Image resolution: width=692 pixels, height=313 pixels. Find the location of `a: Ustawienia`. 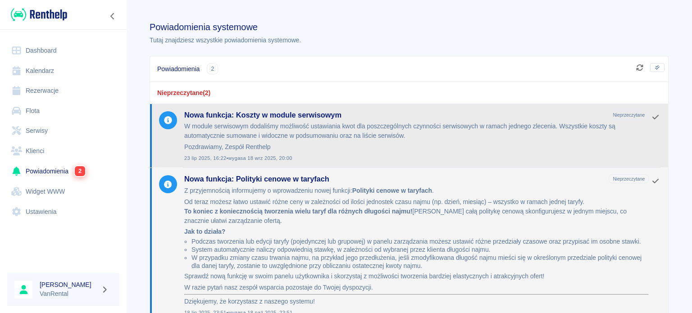

a: Ustawienia is located at coordinates (63, 212).